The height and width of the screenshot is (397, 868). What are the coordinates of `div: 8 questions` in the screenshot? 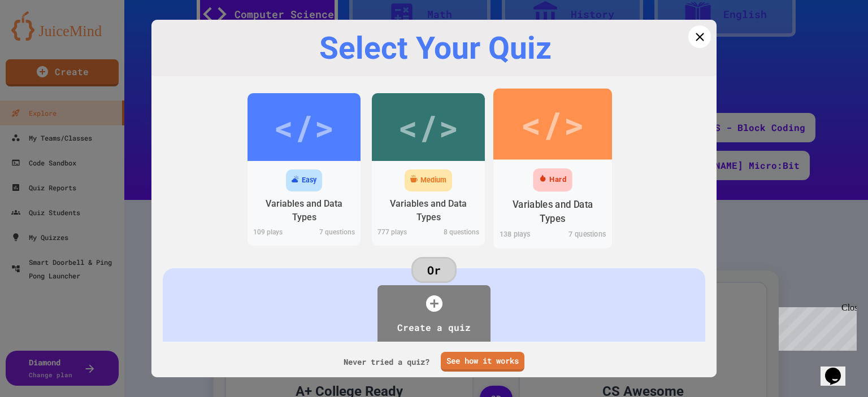 It's located at (456, 233).